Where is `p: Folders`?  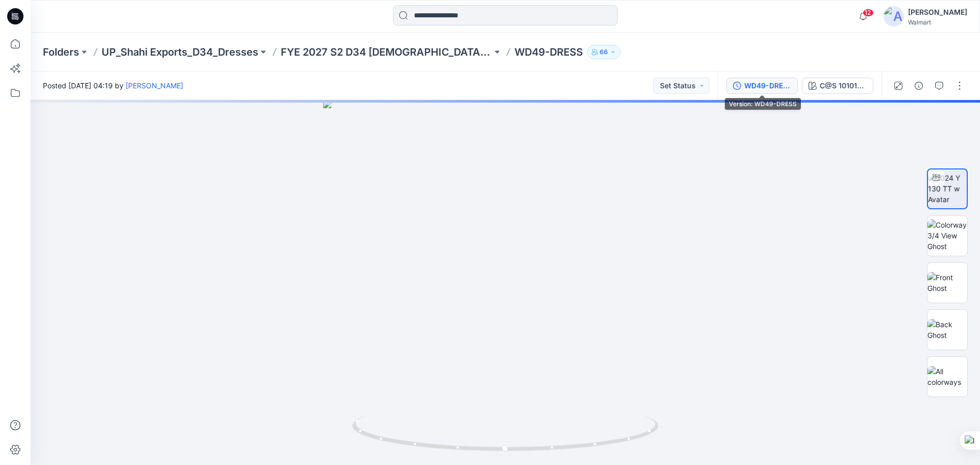 p: Folders is located at coordinates (61, 52).